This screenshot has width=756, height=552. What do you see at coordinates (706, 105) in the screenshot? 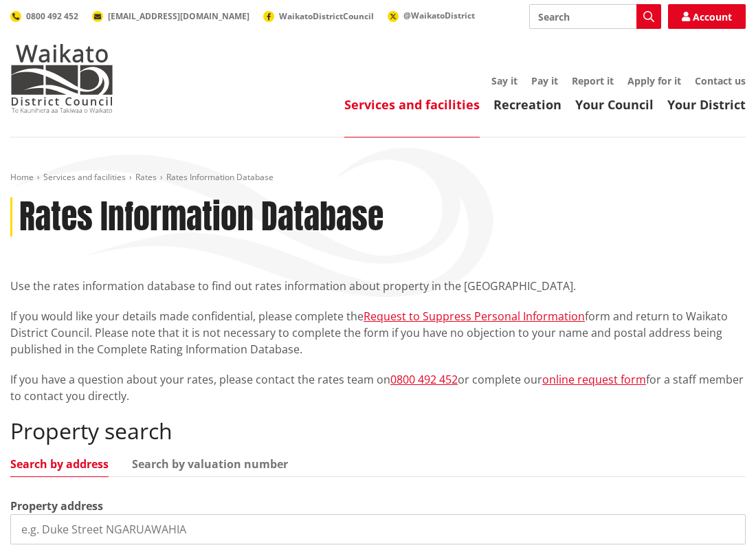
I see `a: Your District` at bounding box center [706, 105].